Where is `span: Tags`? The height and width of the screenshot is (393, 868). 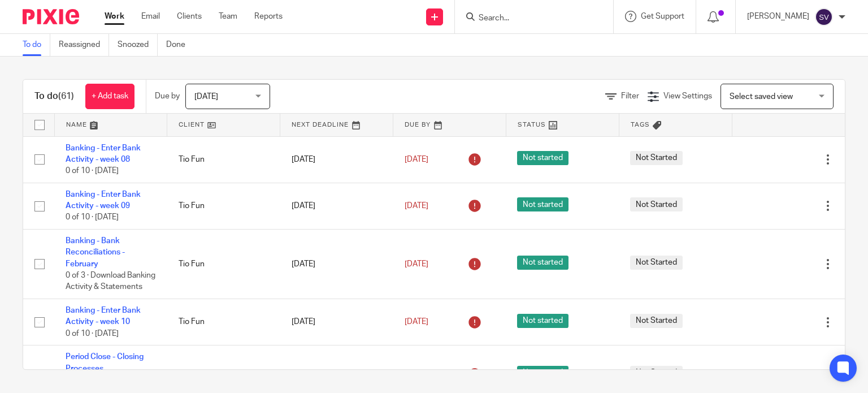 span: Tags is located at coordinates (640, 125).